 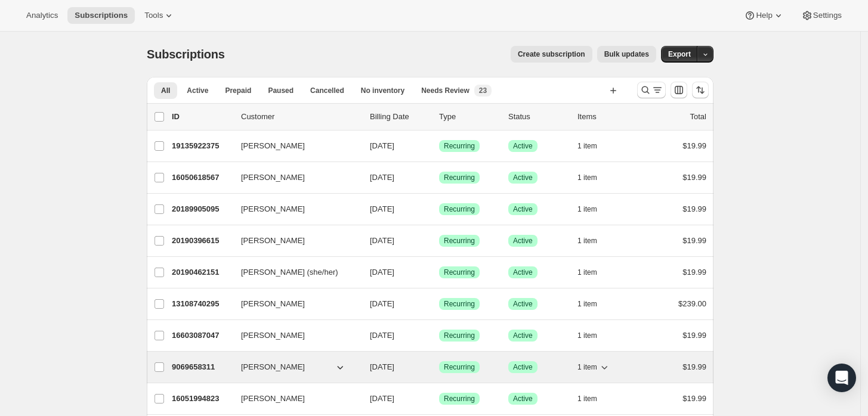 I want to click on button: Create new view, so click(x=613, y=90).